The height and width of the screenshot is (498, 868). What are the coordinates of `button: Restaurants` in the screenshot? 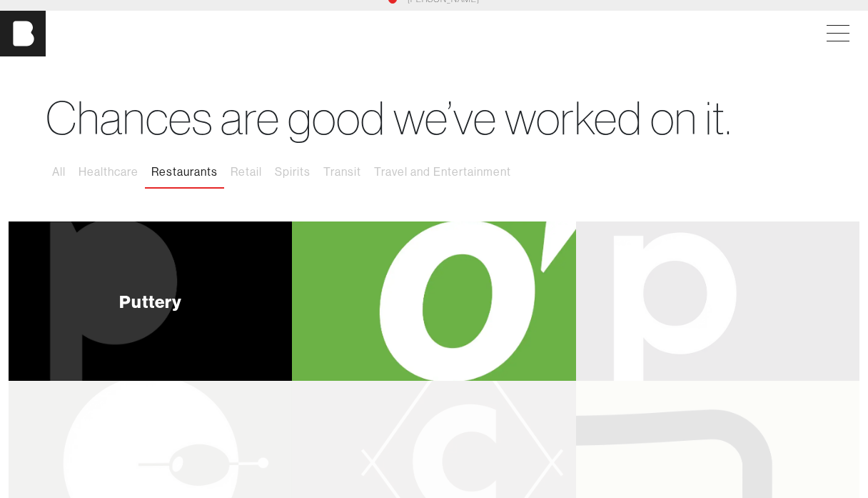 It's located at (184, 172).